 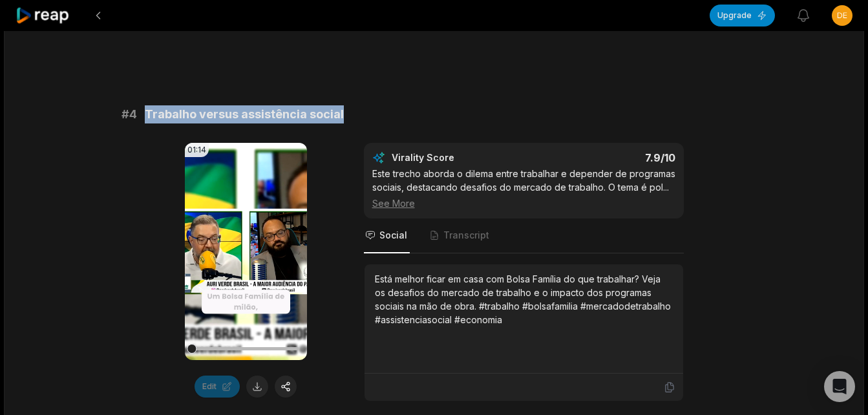 I want to click on div: 7.9 /10, so click(x=605, y=157).